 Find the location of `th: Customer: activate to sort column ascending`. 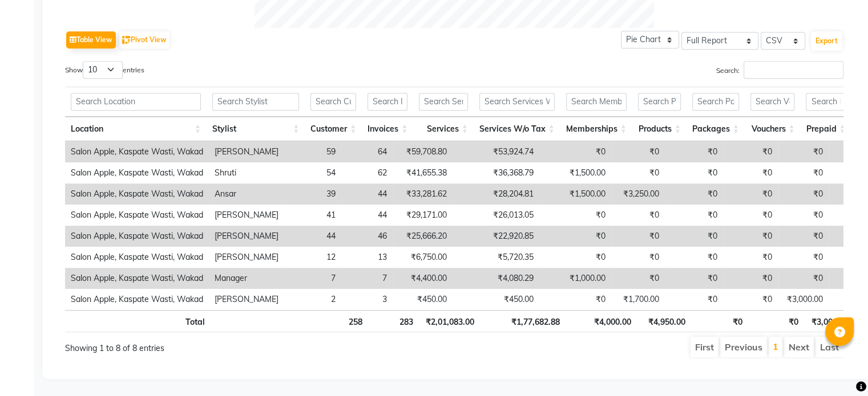

th: Customer: activate to sort column ascending is located at coordinates (334, 129).